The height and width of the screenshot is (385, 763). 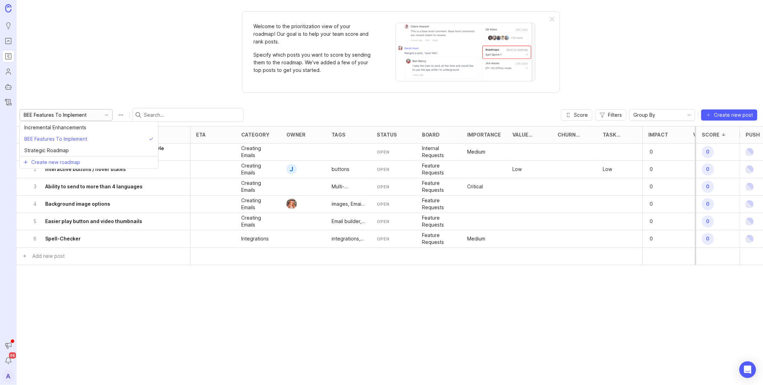 I want to click on button: 5Easier play button and video thumbnails, so click(x=101, y=221).